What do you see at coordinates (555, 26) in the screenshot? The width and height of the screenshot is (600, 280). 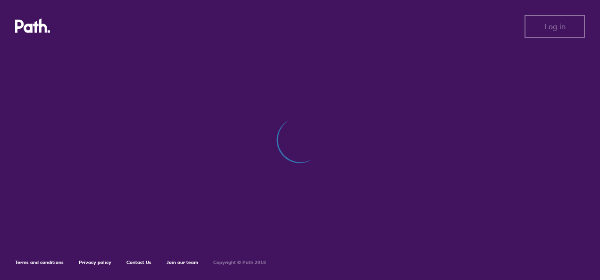 I see `span: Log in` at bounding box center [555, 26].